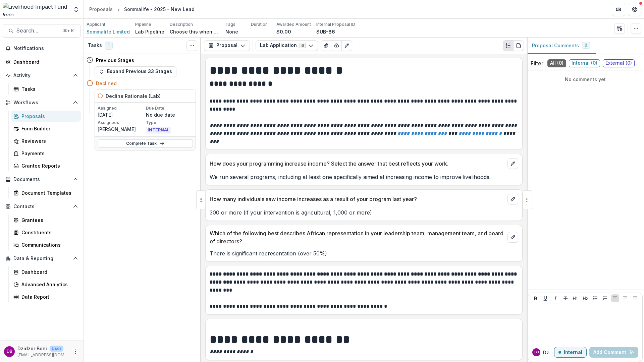 This screenshot has height=362, width=644. Describe the element at coordinates (33, 349) in the screenshot. I see `p: Dzidzor Boni` at that location.